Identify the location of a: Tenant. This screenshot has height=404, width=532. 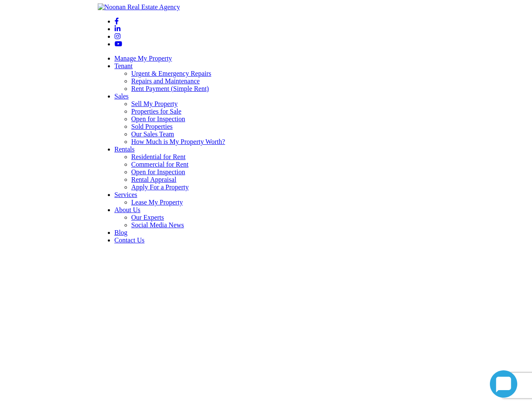
(123, 66).